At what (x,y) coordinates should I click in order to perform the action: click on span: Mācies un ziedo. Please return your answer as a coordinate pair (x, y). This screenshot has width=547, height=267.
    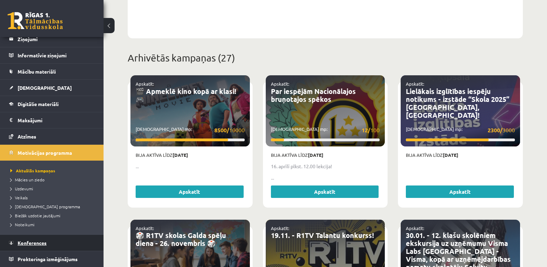
    Looking at the image, I should click on (27, 179).